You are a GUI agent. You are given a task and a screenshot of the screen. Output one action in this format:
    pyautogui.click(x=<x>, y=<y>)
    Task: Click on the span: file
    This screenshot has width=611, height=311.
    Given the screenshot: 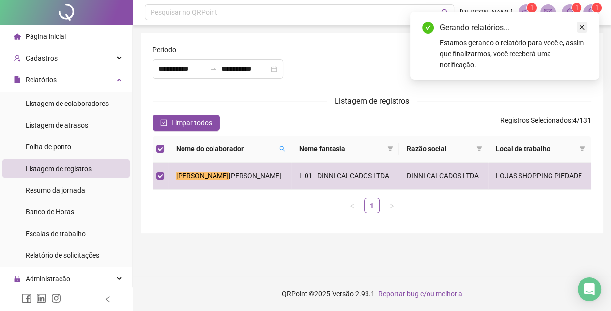 What is the action you would take?
    pyautogui.click(x=17, y=80)
    